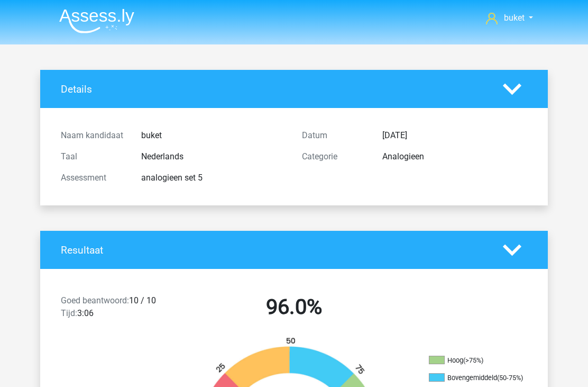 The height and width of the screenshot is (387, 588). What do you see at coordinates (213, 178) in the screenshot?
I see `div: analogieen set 5` at bounding box center [213, 178].